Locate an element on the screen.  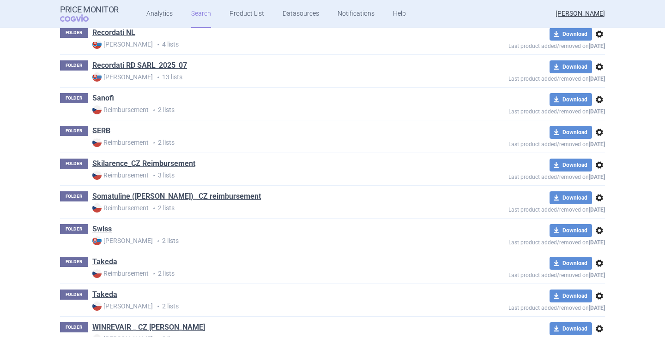
a: Skilarence_CZ Reimbursement is located at coordinates (144, 164).